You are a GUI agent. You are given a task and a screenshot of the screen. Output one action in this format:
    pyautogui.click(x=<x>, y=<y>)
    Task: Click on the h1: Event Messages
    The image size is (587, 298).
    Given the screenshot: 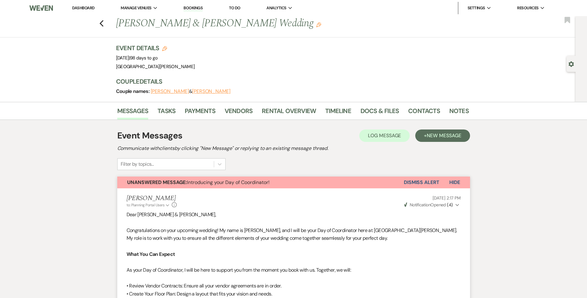 What is the action you would take?
    pyautogui.click(x=150, y=136)
    